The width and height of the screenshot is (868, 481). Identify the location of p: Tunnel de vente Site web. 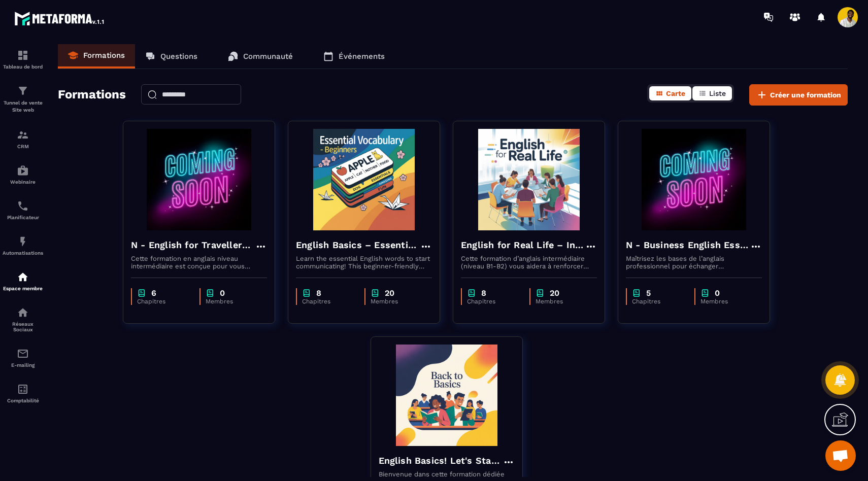
(23, 107).